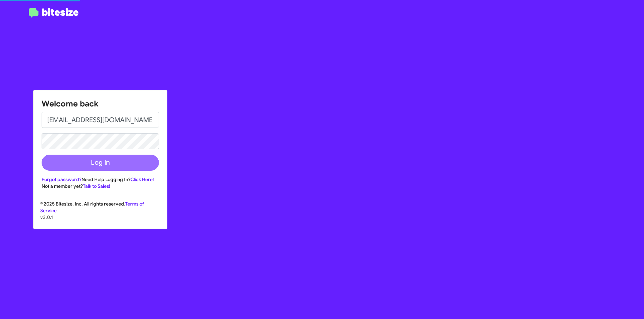  What do you see at coordinates (100, 186) in the screenshot?
I see `div: Not a member yet?` at bounding box center [100, 186].